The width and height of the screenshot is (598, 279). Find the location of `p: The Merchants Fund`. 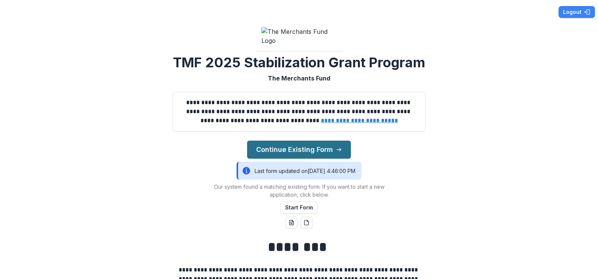

p: The Merchants Fund is located at coordinates (299, 78).